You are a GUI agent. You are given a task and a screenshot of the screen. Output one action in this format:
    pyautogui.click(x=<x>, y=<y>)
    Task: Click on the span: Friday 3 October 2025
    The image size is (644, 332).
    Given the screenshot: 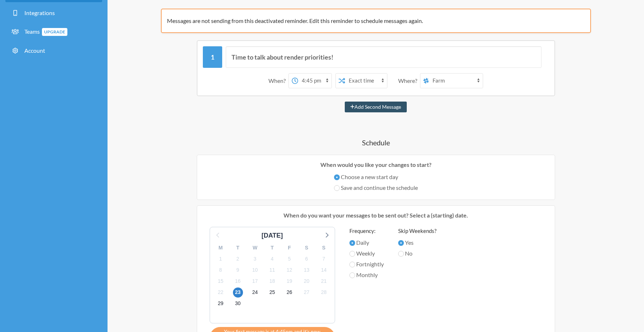 What is the action you would take?
    pyautogui.click(x=255, y=259)
    